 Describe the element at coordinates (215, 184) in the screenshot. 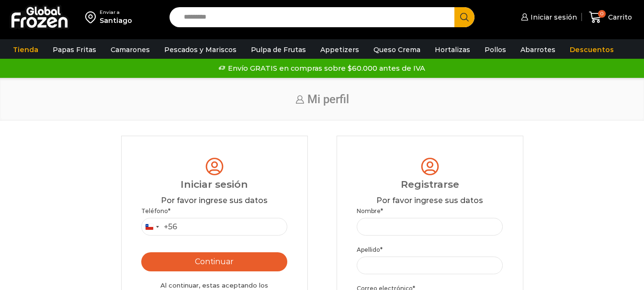

I see `div: Iniciar sesión` at that location.